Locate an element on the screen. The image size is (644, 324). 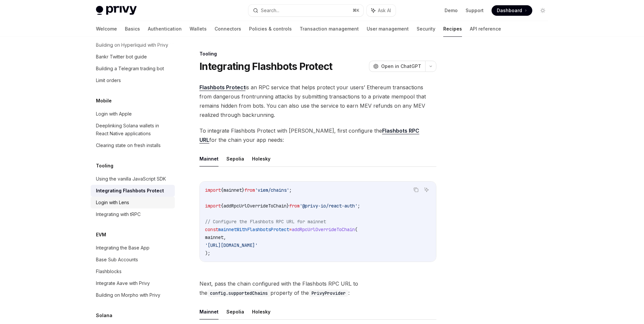
a: Connectors is located at coordinates (227, 29).